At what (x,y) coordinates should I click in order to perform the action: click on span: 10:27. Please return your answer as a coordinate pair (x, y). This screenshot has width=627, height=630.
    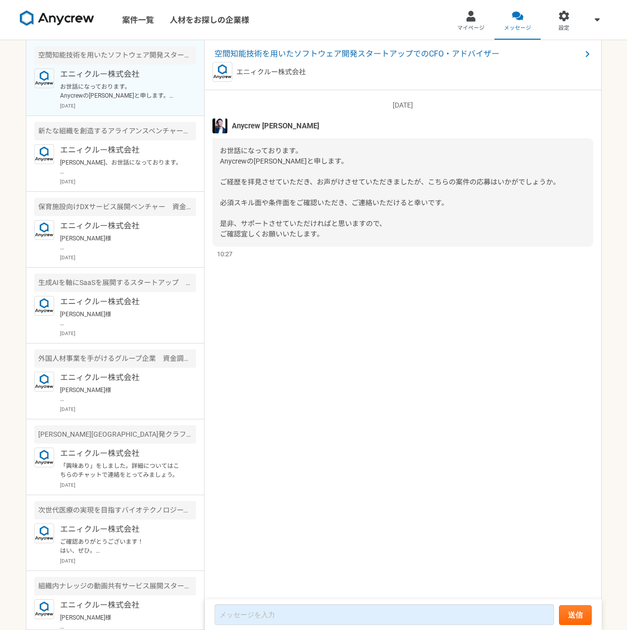
    Looking at the image, I should click on (224, 254).